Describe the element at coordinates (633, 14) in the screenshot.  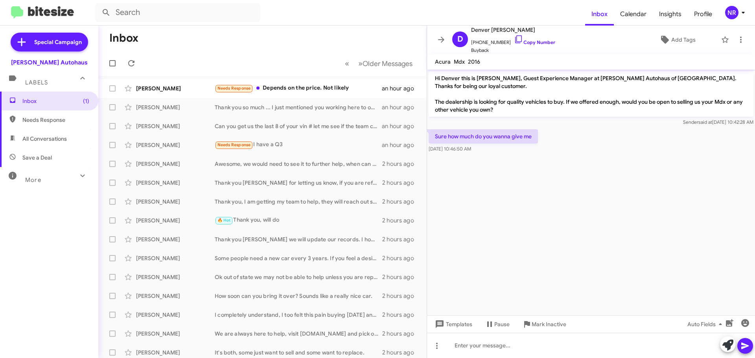
I see `a: Calendar` at that location.